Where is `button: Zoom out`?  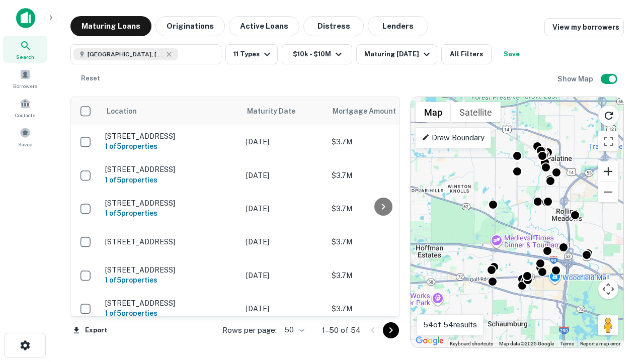
button: Zoom out is located at coordinates (608, 192).